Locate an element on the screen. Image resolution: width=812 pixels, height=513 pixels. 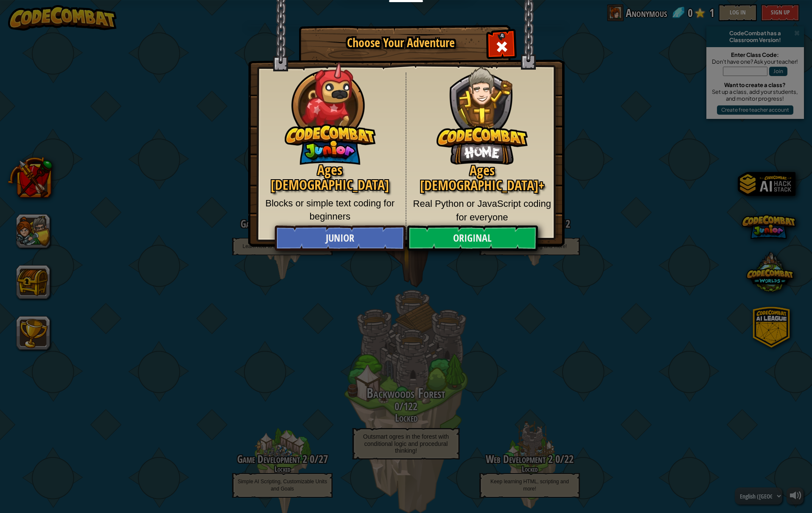
div: Close modal is located at coordinates (501, 46).